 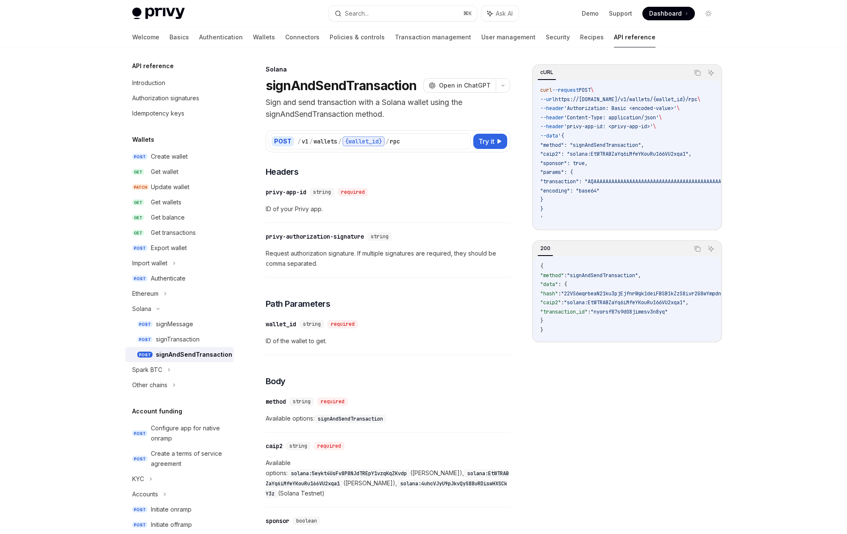 What do you see at coordinates (403, 14) in the screenshot?
I see `button: Search...⌘K` at bounding box center [403, 14].